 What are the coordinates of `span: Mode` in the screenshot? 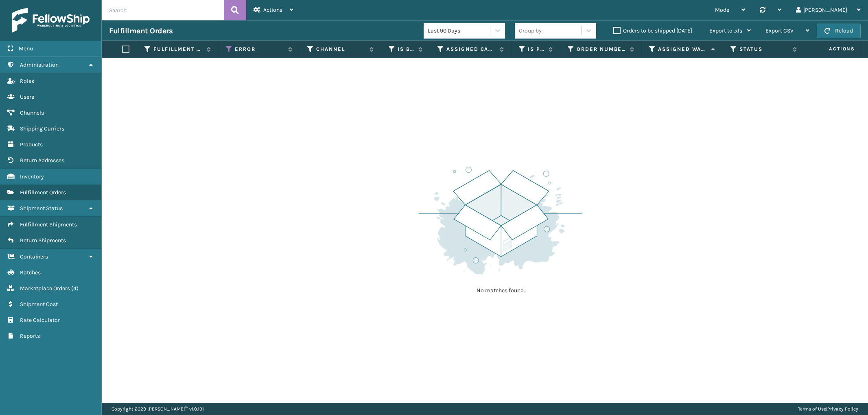 It's located at (722, 9).